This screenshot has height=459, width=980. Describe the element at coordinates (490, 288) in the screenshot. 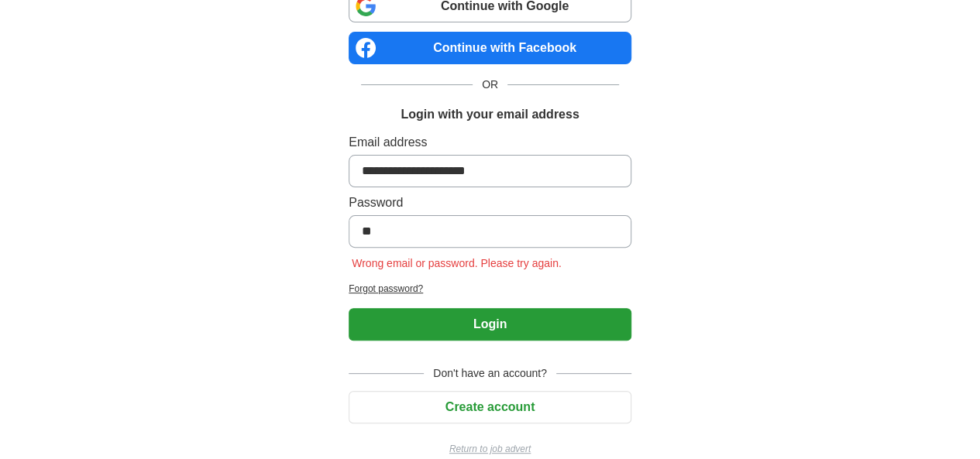

I see `h2: Forgot password?` at that location.